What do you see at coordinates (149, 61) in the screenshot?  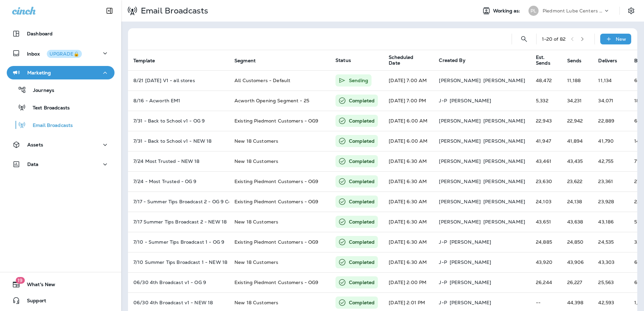 I see `span: Template` at bounding box center [149, 61].